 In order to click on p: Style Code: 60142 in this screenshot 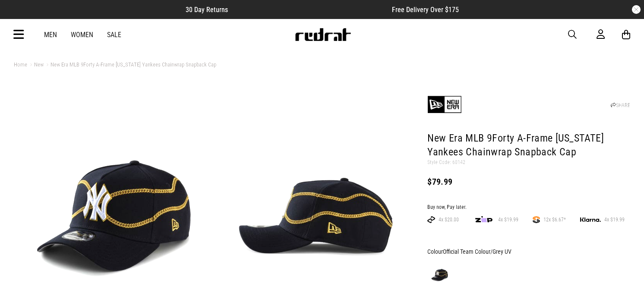, I will do `click(529, 163)`.